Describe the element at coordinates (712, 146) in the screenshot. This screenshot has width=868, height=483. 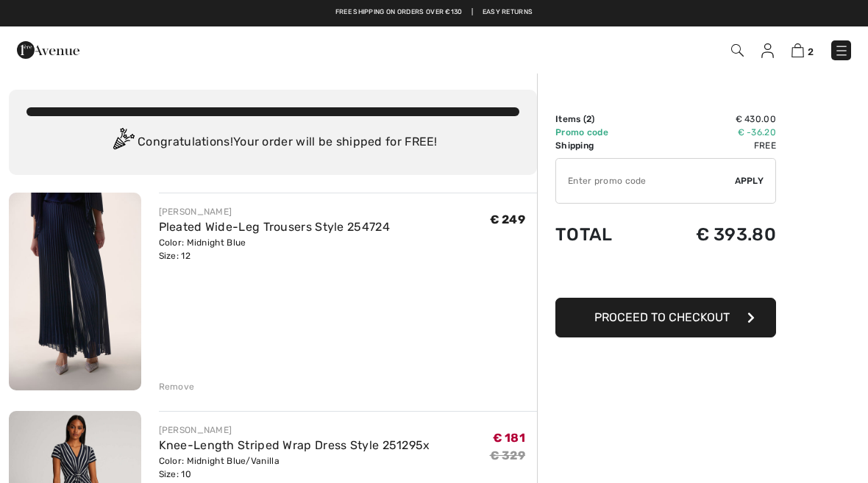
I see `td: Free` at that location.